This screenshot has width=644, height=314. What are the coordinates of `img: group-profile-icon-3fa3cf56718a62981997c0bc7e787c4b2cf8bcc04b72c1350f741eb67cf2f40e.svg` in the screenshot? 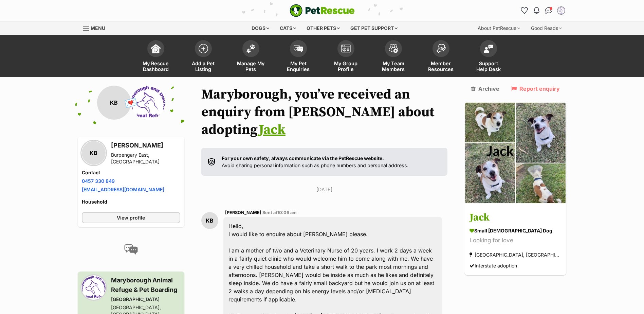 It's located at (346, 49).